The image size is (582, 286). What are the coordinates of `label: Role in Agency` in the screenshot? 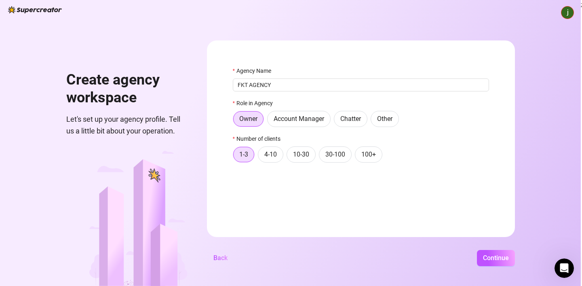 It's located at (255, 103).